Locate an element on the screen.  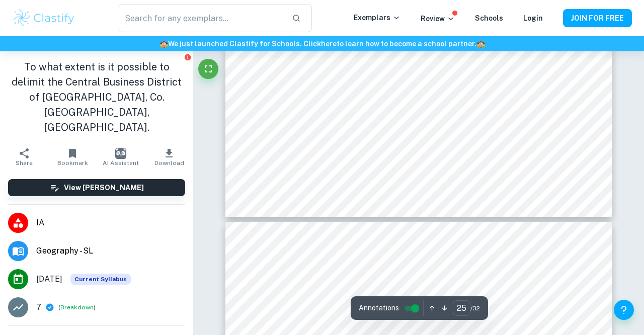
a: Login is located at coordinates (533, 18).